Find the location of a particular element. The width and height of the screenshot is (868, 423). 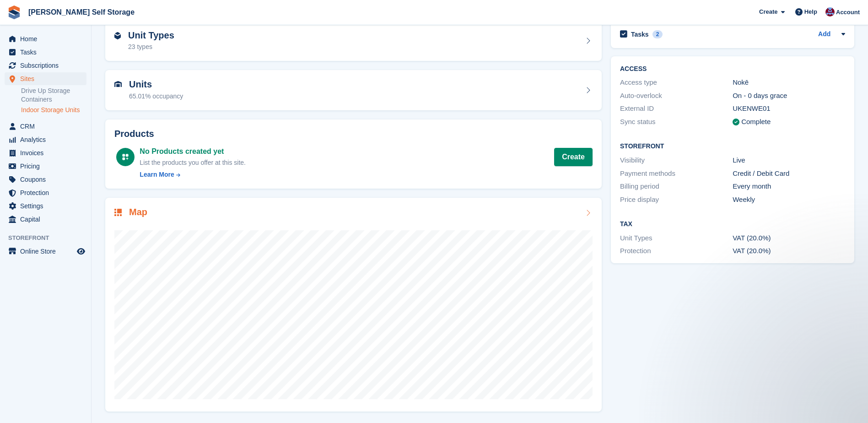

div: Complete is located at coordinates (756, 122).